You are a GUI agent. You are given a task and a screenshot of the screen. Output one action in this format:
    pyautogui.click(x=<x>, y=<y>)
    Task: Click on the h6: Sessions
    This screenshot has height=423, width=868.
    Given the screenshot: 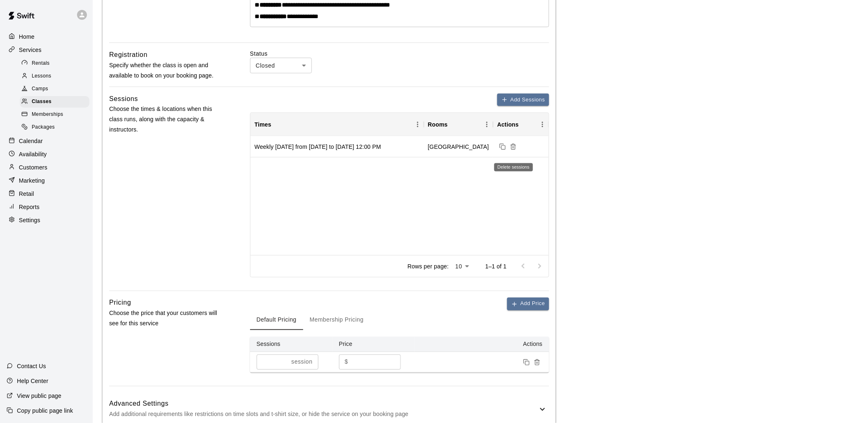 What is the action you would take?
    pyautogui.click(x=123, y=99)
    